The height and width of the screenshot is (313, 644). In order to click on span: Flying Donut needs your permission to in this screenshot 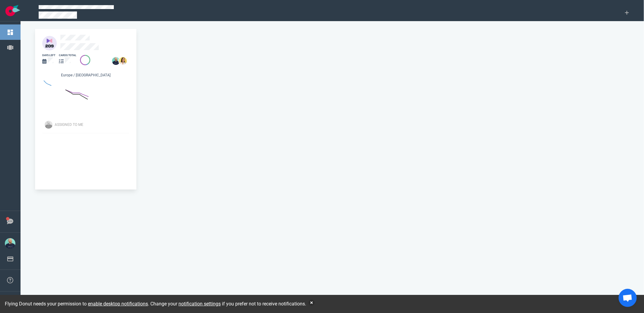, I will do `click(76, 304)`.